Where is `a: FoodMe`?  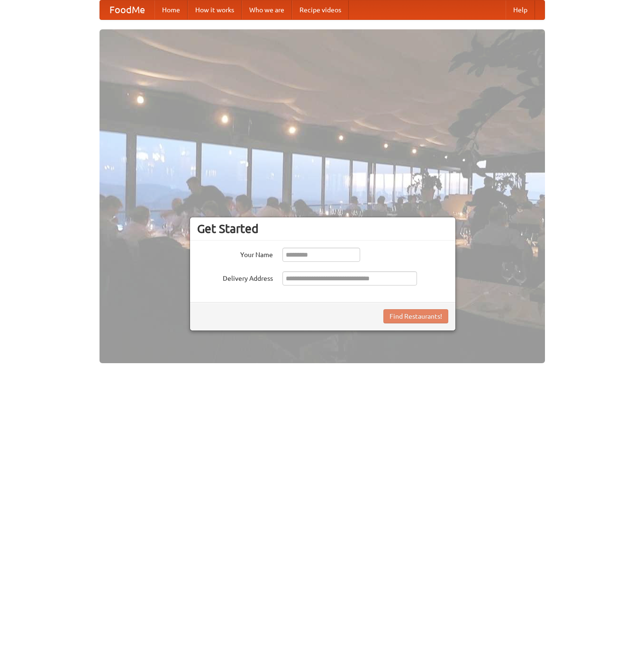 a: FoodMe is located at coordinates (127, 10).